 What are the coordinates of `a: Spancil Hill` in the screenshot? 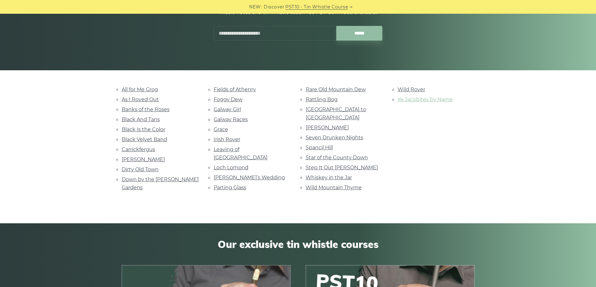 It's located at (319, 148).